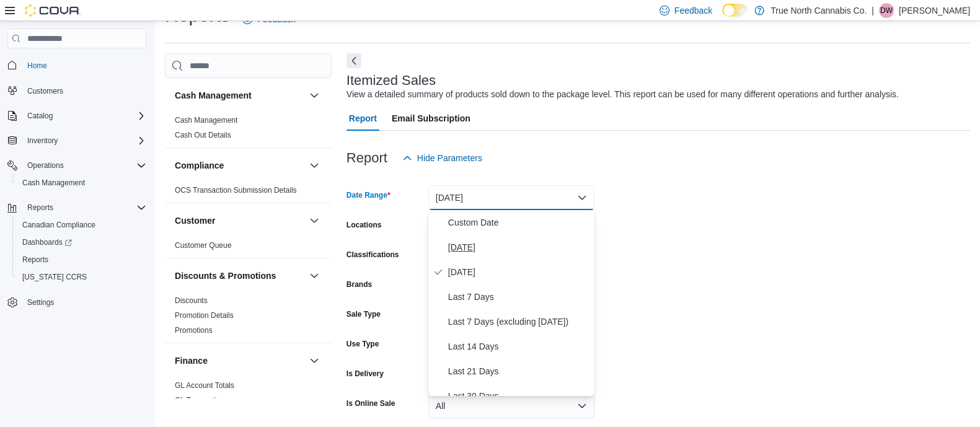  I want to click on a: GL Account Totals, so click(205, 385).